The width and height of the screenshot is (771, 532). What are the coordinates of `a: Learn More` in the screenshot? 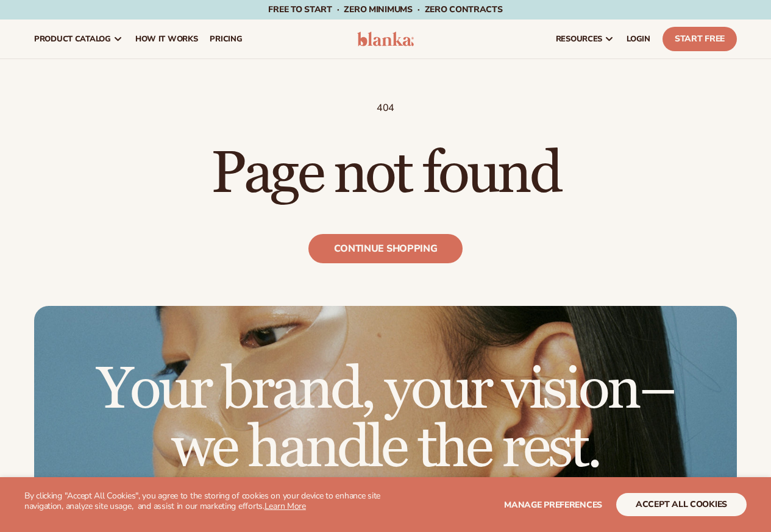 It's located at (285, 506).